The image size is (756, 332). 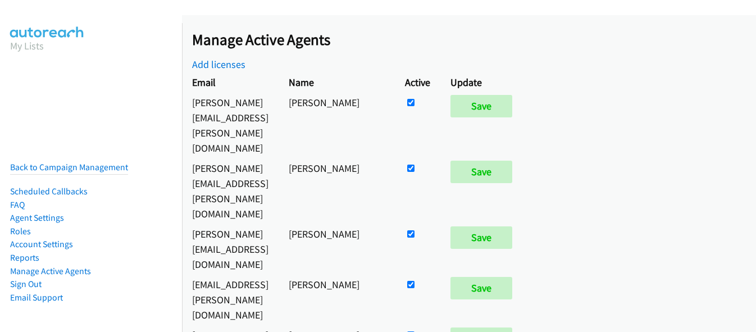 I want to click on th: Email, so click(x=230, y=82).